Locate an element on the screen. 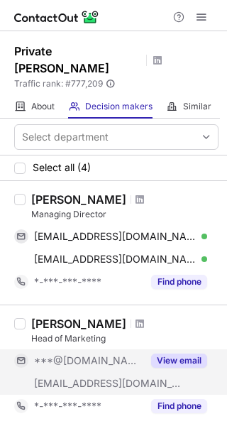 This screenshot has height=426, width=227. div: Head of Marketing is located at coordinates (125, 338).